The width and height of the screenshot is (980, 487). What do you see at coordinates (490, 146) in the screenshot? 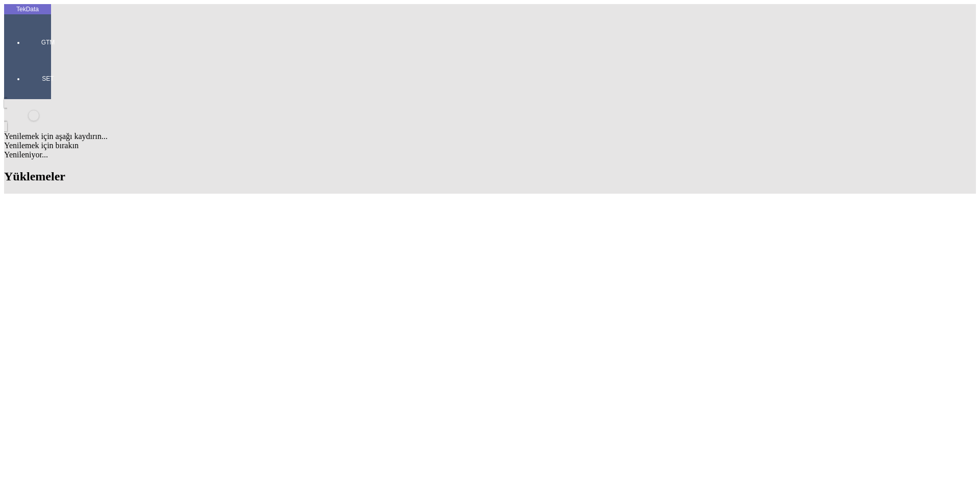
I see `div: Yenilemek için bırakın` at bounding box center [490, 146].